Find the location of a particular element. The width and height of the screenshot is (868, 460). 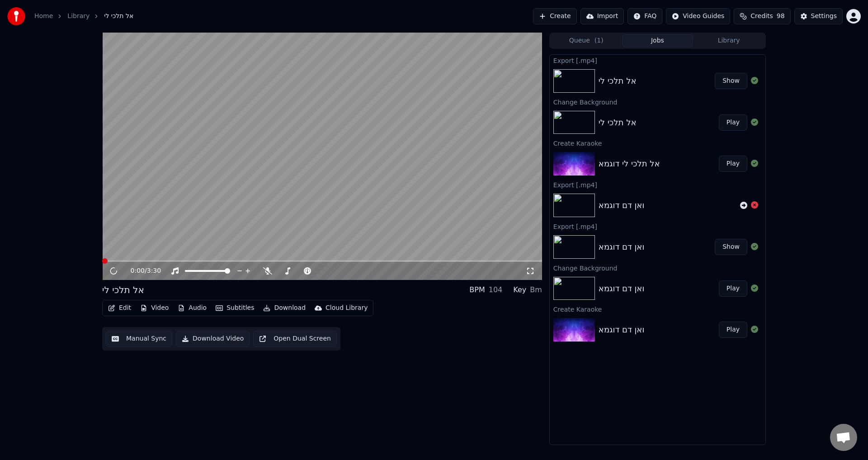

div: אל תלכי לי דוגמא is located at coordinates (630, 164).